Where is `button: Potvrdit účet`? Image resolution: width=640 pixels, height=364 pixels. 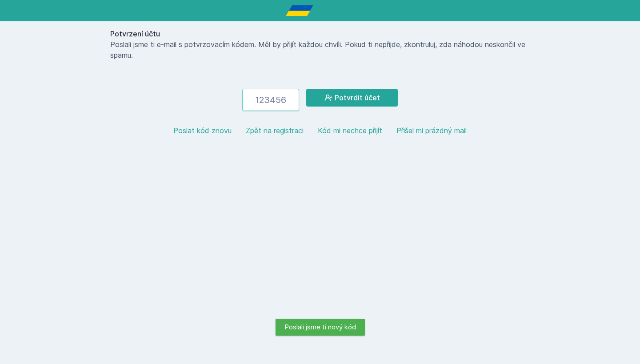 button: Potvrdit účet is located at coordinates (352, 98).